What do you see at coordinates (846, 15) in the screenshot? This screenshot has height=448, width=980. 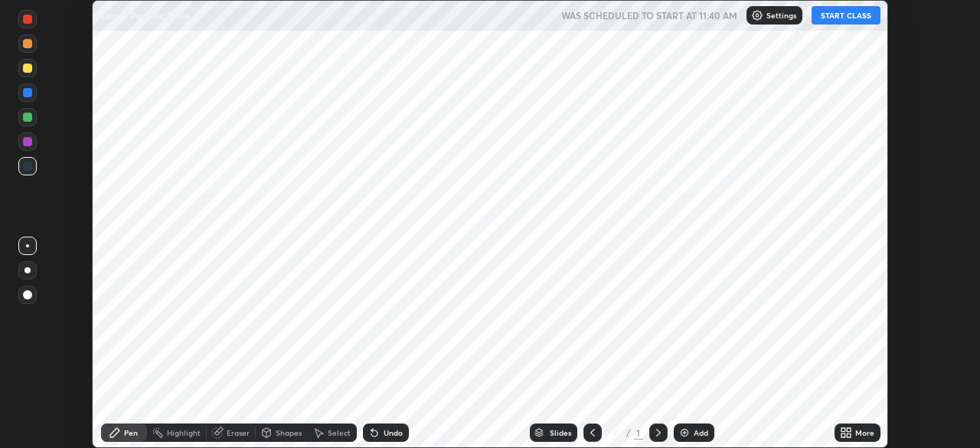 I see `button: START CLASS` at bounding box center [846, 15].